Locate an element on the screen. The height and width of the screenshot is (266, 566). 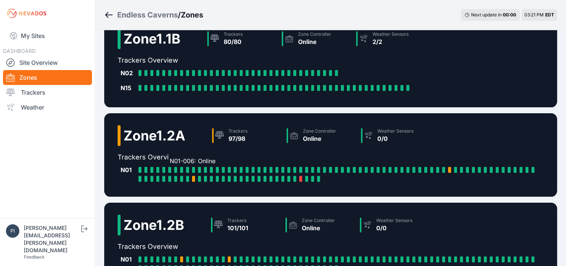
div: N15 is located at coordinates (128, 88).